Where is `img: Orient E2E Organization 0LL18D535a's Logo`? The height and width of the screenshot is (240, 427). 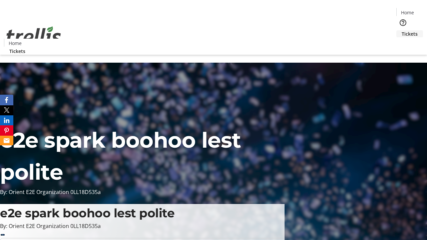 img: Orient E2E Organization 0LL18D535a's Logo is located at coordinates (34, 36).